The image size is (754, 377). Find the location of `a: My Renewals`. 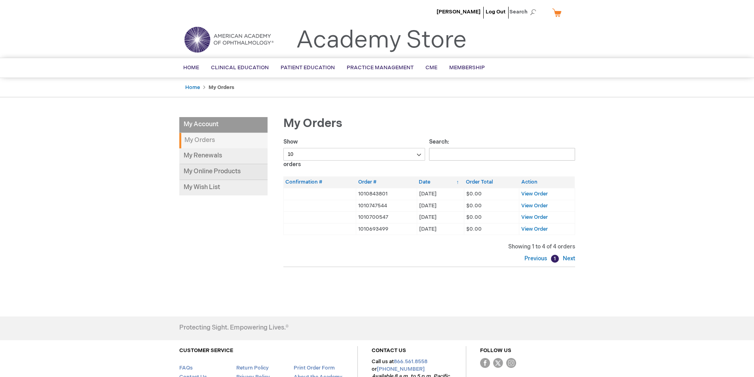

a: My Renewals is located at coordinates (223, 156).